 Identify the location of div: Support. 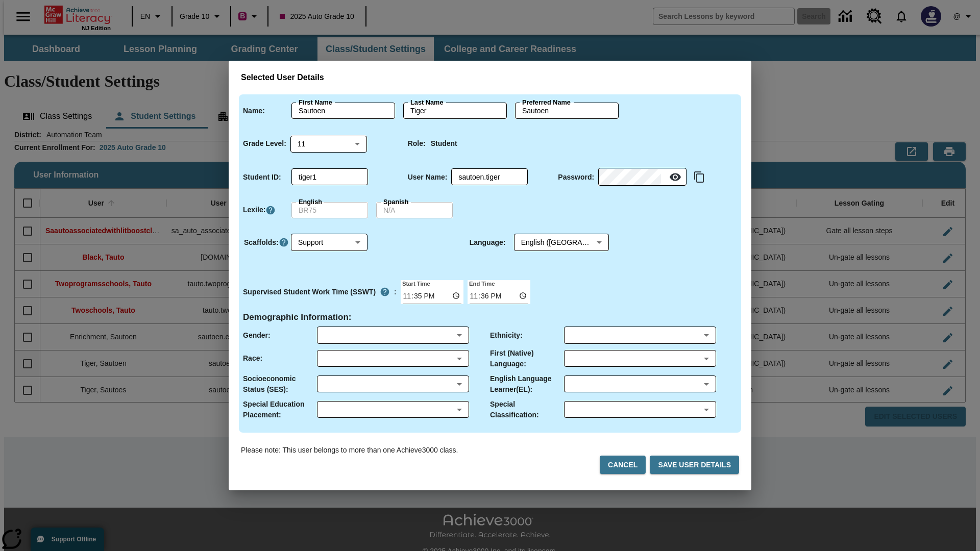
(329, 242).